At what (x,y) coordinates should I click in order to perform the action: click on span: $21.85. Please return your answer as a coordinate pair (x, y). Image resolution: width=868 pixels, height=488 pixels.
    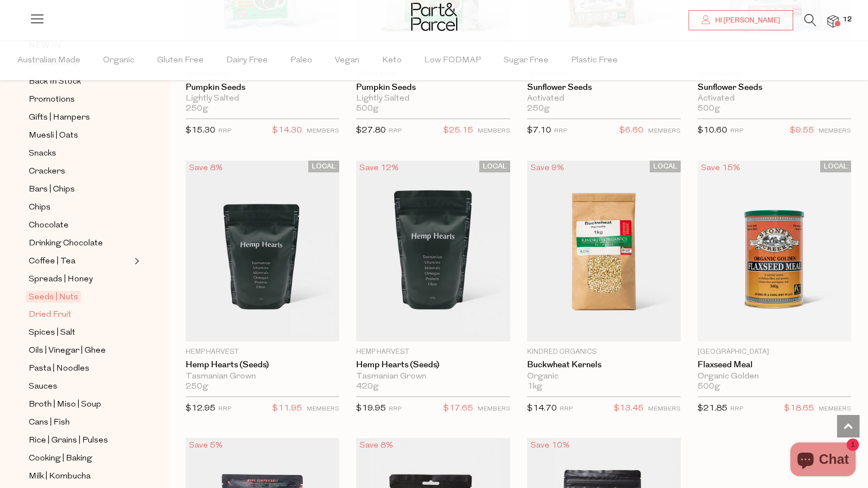
    Looking at the image, I should click on (712, 409).